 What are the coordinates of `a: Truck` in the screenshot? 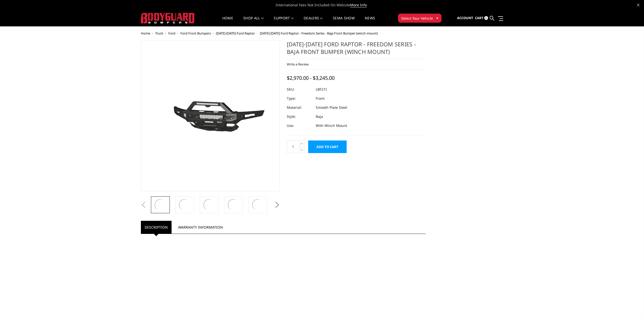 It's located at (160, 33).